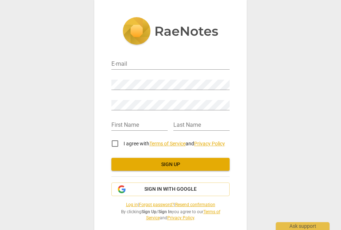 Image resolution: width=341 pixels, height=230 pixels. I want to click on span: I agree with and, so click(174, 144).